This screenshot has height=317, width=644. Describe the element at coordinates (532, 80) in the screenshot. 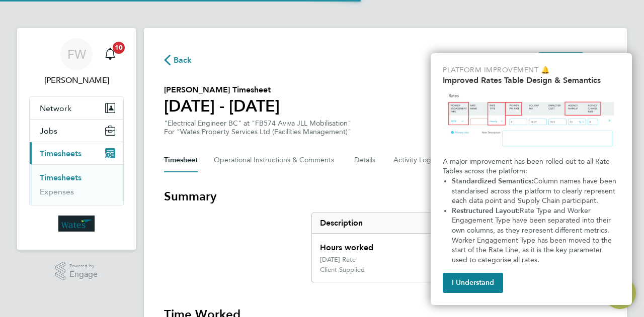

I see `h2: Improved Rates Table Design & Semantics` at that location.